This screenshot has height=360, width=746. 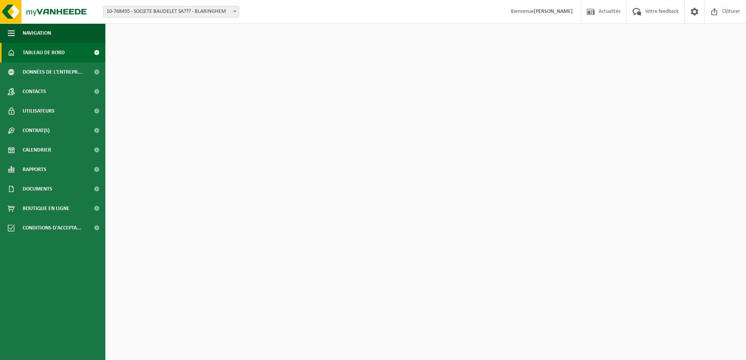 I want to click on span: Utilisateurs, so click(x=39, y=111).